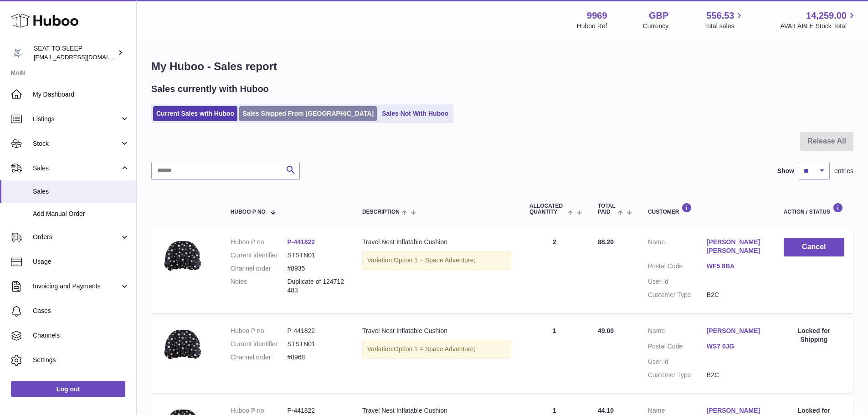 The height and width of the screenshot is (415, 868). What do you see at coordinates (76, 119) in the screenshot?
I see `span: Listings` at bounding box center [76, 119].